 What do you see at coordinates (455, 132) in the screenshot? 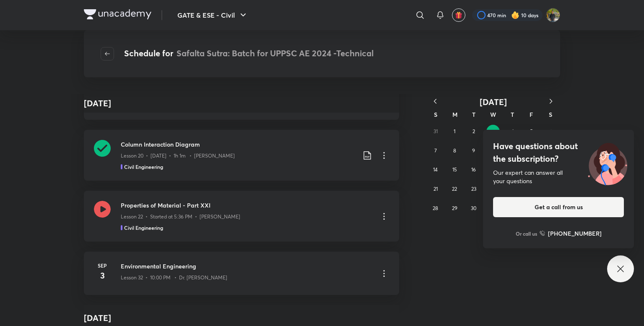
I see `button: September 1, 2025` at bounding box center [455, 132].